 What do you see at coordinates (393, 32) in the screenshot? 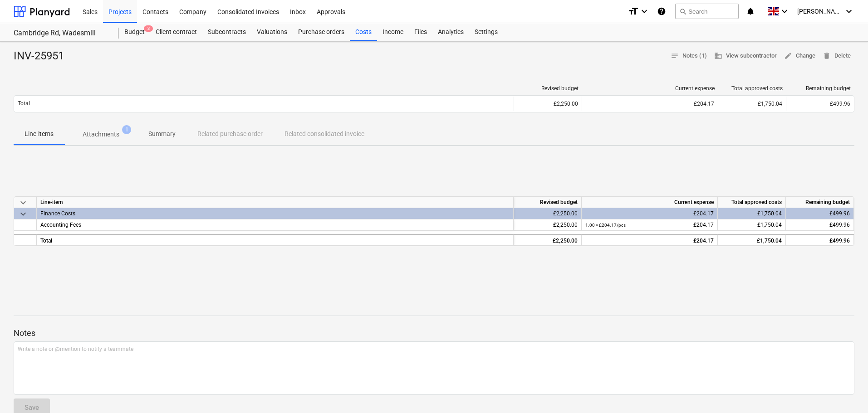
I see `a: Income` at bounding box center [393, 32].